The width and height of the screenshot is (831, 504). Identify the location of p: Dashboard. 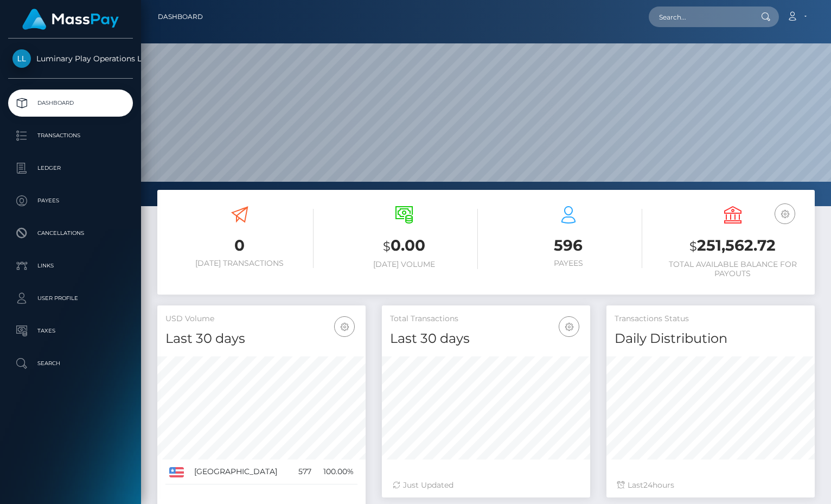
(71, 103).